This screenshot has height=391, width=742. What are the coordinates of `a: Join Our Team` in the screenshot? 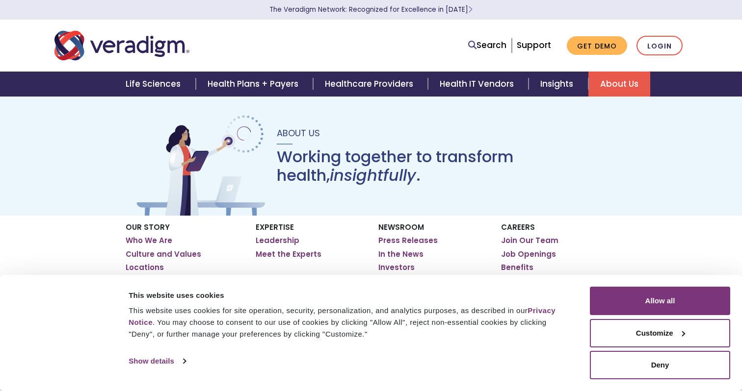 It's located at (529, 241).